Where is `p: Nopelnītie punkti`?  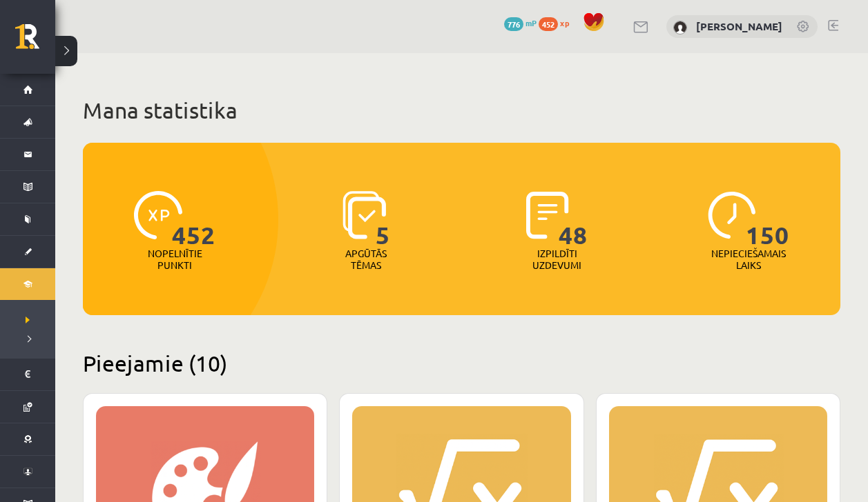 p: Nopelnītie punkti is located at coordinates (175, 259).